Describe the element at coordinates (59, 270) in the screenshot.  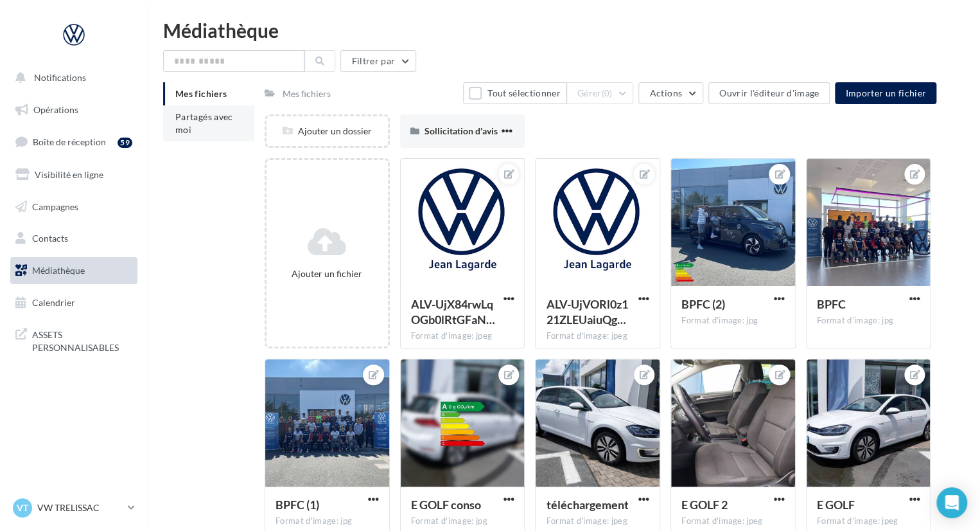
I see `span: Médiathèque` at that location.